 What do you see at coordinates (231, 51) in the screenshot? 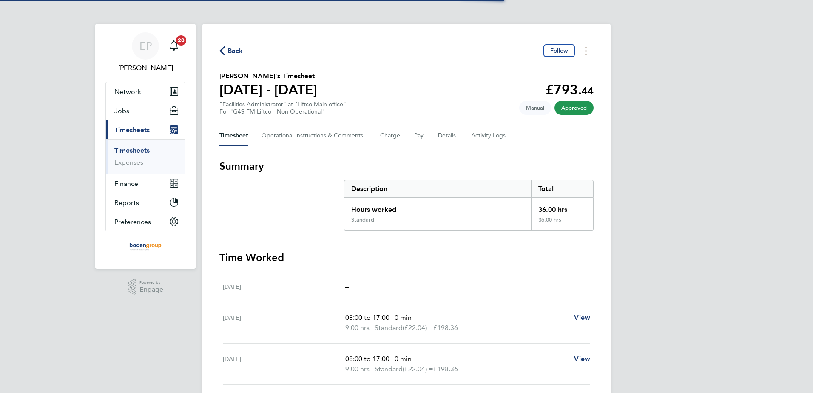
I see `button: Back` at bounding box center [231, 51].